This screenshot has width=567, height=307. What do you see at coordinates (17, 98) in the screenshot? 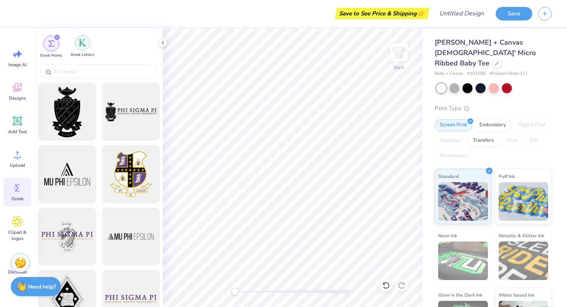
I see `span: Designs` at bounding box center [17, 98].